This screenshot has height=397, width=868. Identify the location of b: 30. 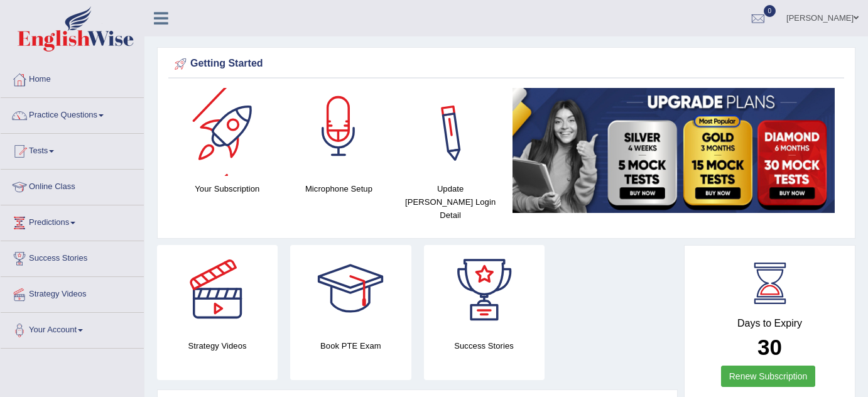
(770, 346).